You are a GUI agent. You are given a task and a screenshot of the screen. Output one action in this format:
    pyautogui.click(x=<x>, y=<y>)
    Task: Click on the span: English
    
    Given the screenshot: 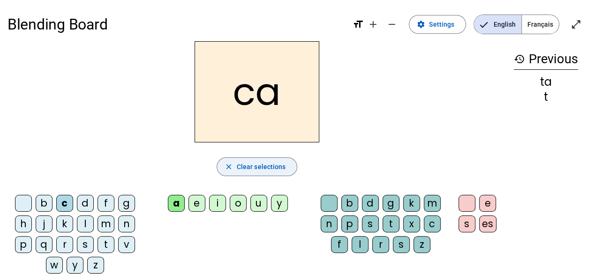 What is the action you would take?
    pyautogui.click(x=497, y=24)
    